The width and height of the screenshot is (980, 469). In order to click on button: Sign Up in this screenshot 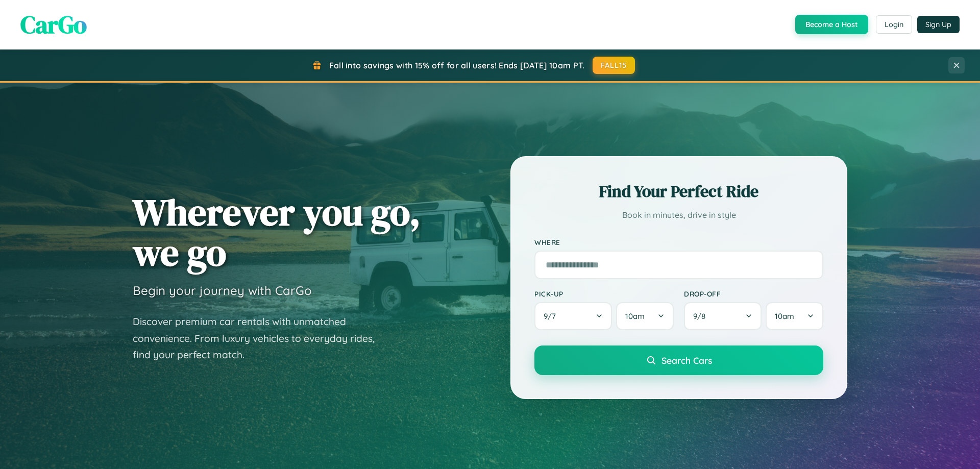, I will do `click(939, 25)`.